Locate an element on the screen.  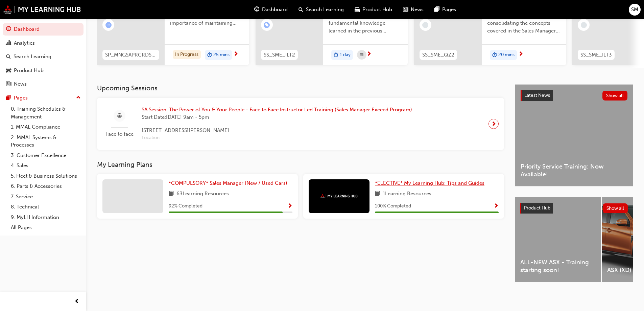
span: SA Session: The Power of You & Your People - Face to Face Instructor Led Training (Sales Manager ... is located at coordinates (277, 110).